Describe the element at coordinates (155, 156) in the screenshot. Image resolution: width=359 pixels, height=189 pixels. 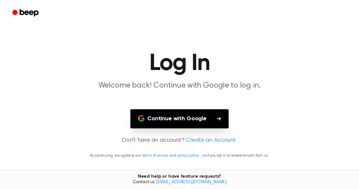
I see `a: terms of service` at that location.